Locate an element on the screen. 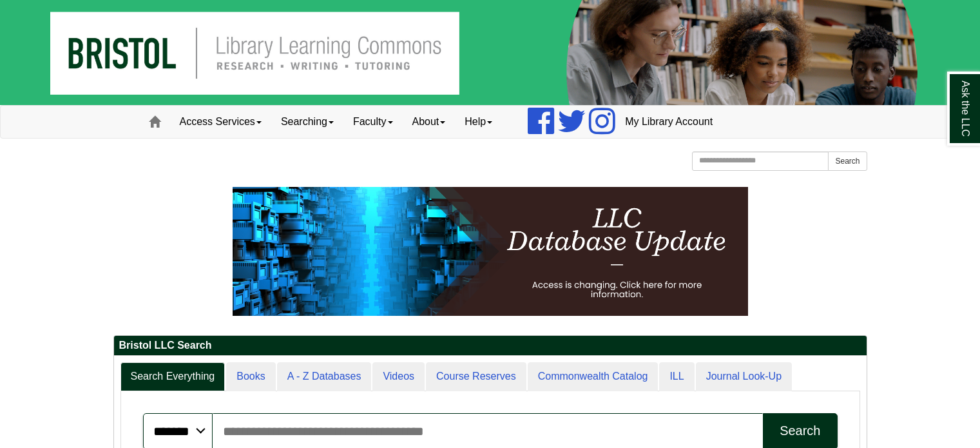 This screenshot has height=448, width=980. a: Videos is located at coordinates (398, 377).